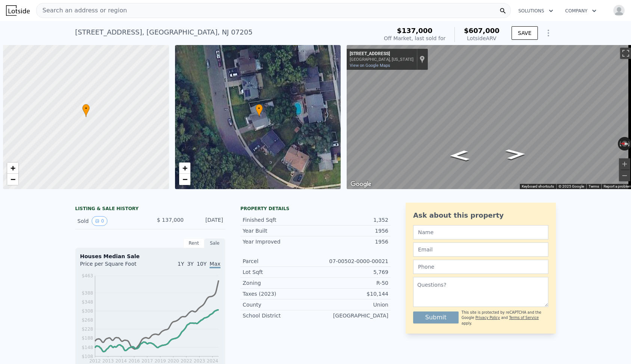  Describe the element at coordinates (212, 361) in the screenshot. I see `tspan: 2024` at that location.